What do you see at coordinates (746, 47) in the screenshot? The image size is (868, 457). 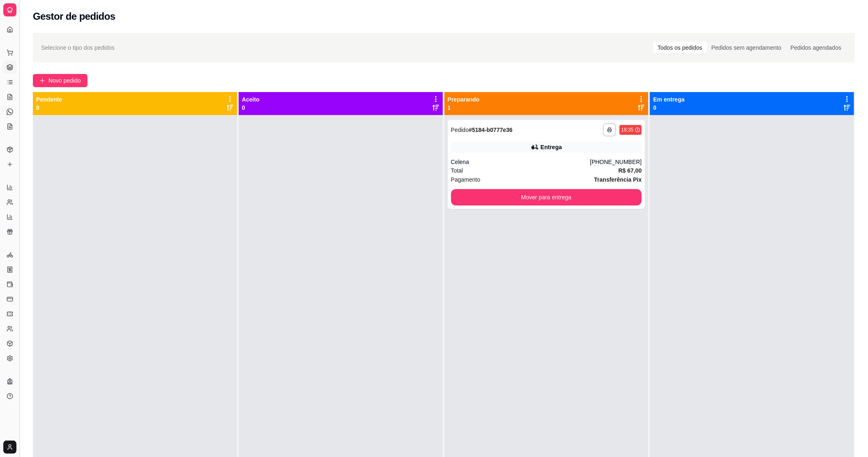 I see `div: Pedidos sem agendamento` at bounding box center [746, 47].